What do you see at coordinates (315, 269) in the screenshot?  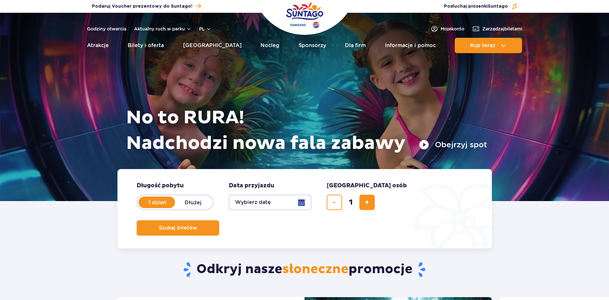 I see `span: słoneczne` at bounding box center [315, 269].